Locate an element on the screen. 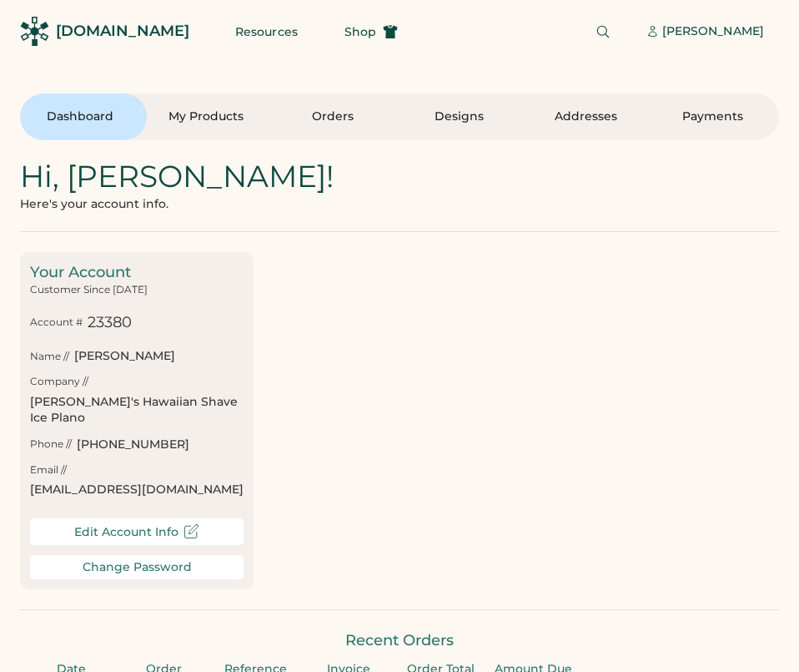 This screenshot has width=799, height=672. img: Rendered Logo - Screens is located at coordinates (34, 31).